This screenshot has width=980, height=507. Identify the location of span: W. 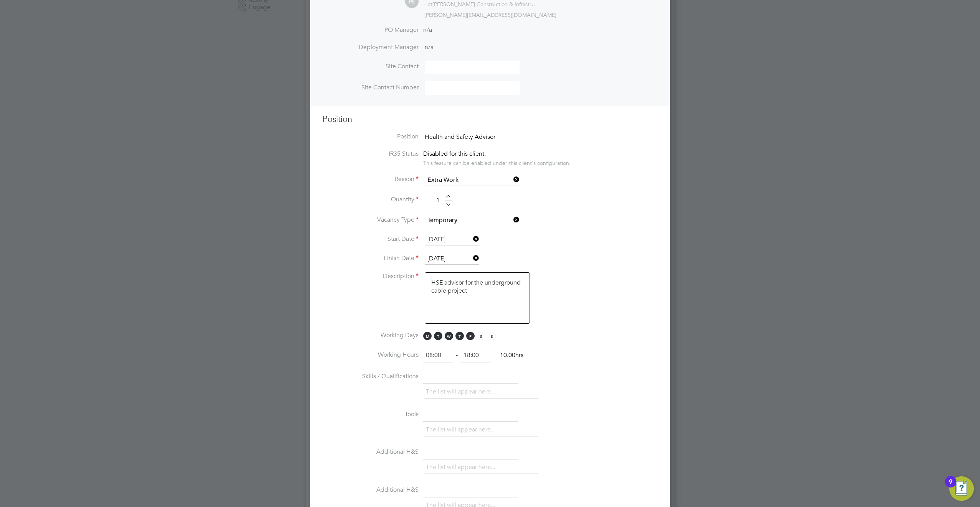
(449, 336).